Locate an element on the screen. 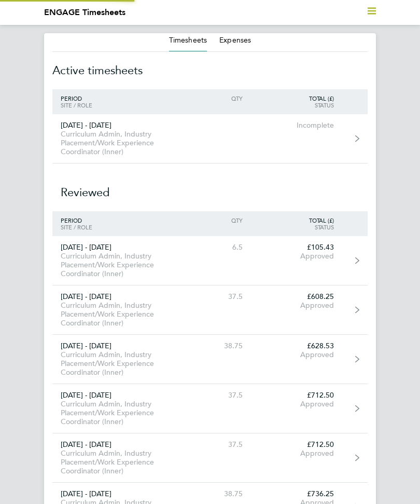  div: £628.53 is located at coordinates (297, 346).